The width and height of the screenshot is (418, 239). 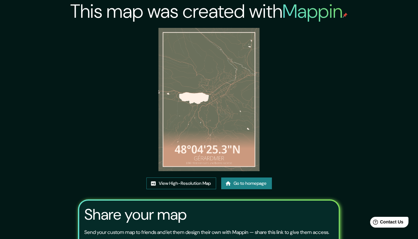 I want to click on span: Contact Us, so click(x=30, y=8).